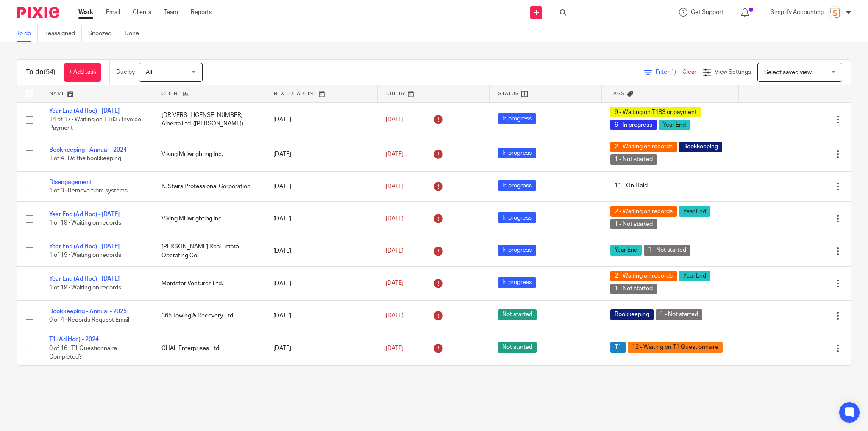 The height and width of the screenshot is (431, 868). I want to click on h1: To do, so click(41, 72).